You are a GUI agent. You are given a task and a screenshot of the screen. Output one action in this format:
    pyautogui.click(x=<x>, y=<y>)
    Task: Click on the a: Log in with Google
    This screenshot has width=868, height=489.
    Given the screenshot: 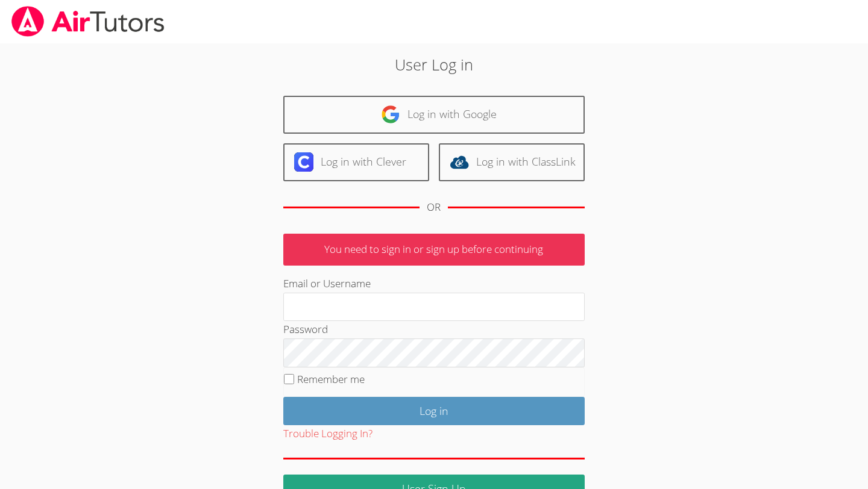 What is the action you would take?
    pyautogui.click(x=434, y=114)
    